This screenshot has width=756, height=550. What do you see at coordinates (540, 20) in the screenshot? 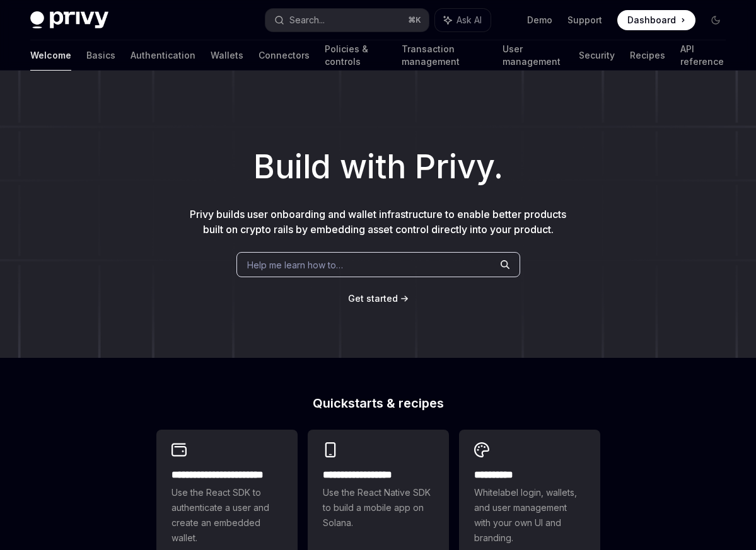
I see `a: Demo` at bounding box center [540, 20].